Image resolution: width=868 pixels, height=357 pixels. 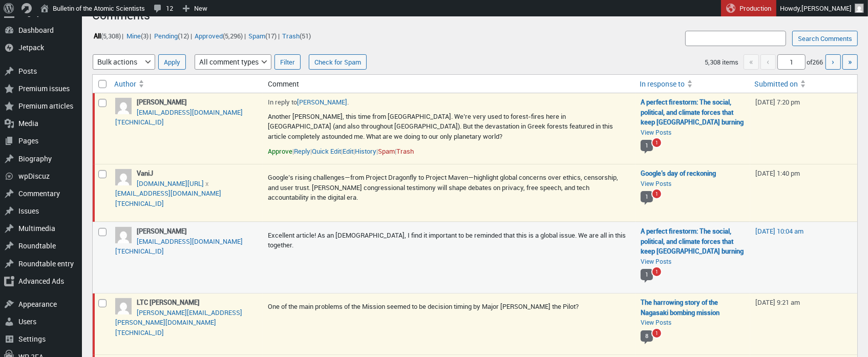 What do you see at coordinates (338, 62) in the screenshot?
I see `a: Check for Spam` at bounding box center [338, 62].